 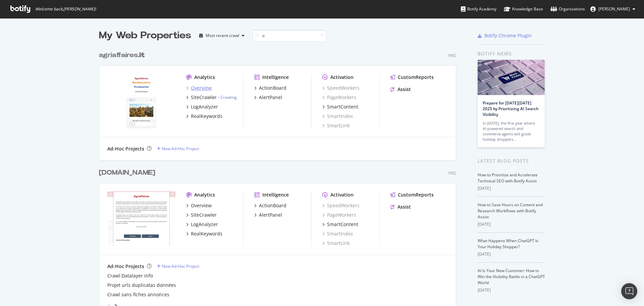 I want to click on div: Crawl Datalayer info, so click(x=130, y=276).